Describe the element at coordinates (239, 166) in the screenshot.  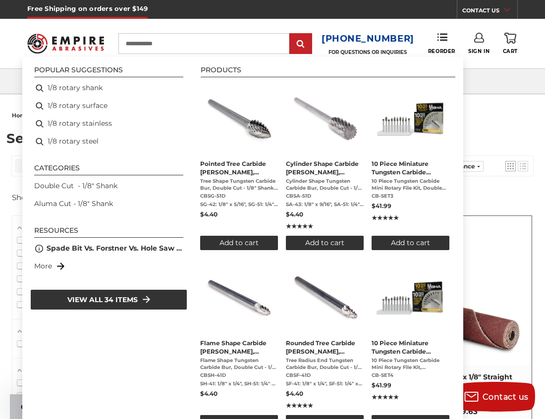
I see `li: Pointed Tree Carbide Burr, Double Cut - 1/8" Shank` at that location.